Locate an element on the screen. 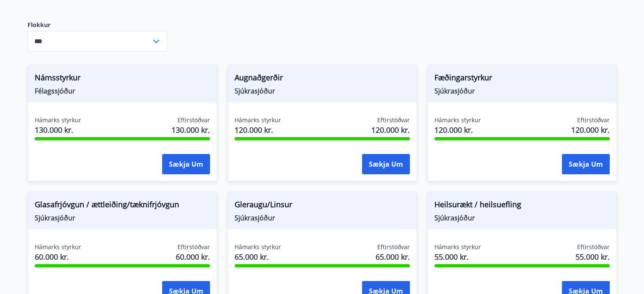  span: Heilsurækt / heilsuefling is located at coordinates (522, 206).